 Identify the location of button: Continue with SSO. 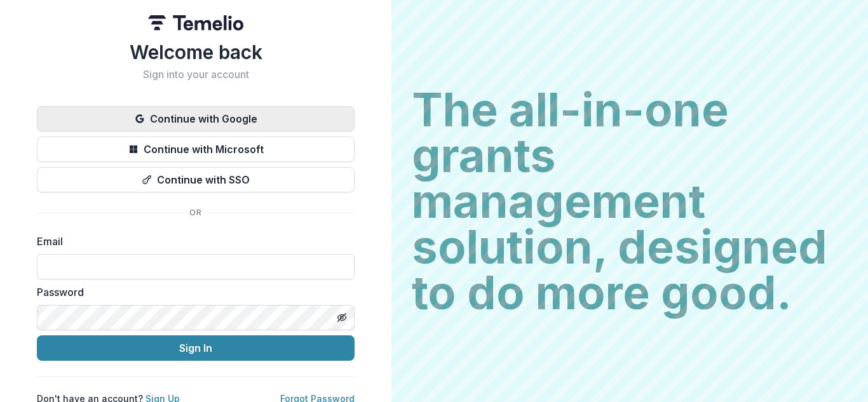
(196, 179).